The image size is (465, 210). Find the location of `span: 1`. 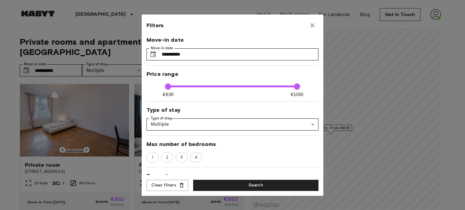

span: 1 is located at coordinates (152, 158).